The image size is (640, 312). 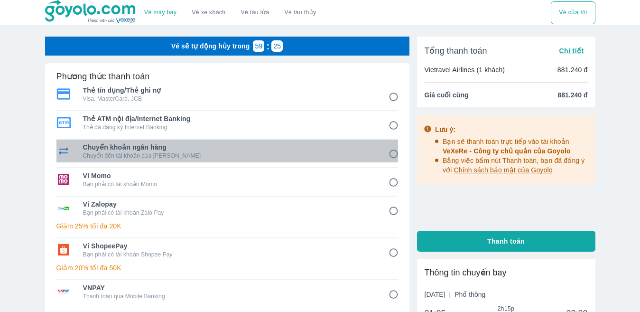 I want to click on div: Ví ZalopayVí ZalopayBạn phải có tài khoản Zalo Pay, so click(x=227, y=208).